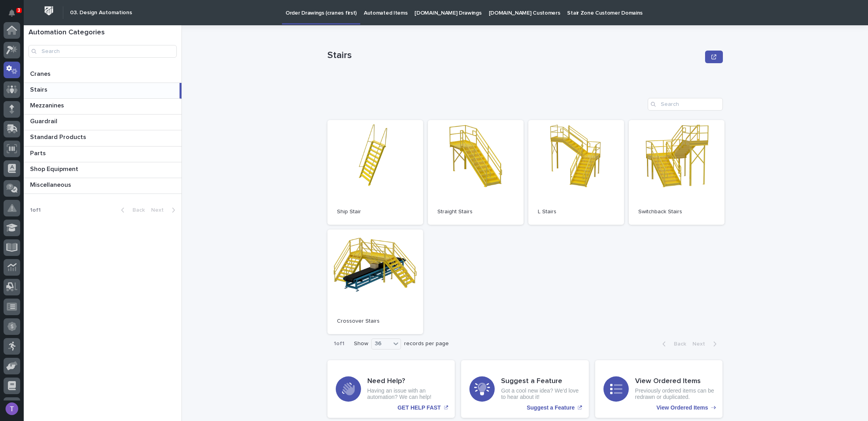 The width and height of the screenshot is (868, 421). I want to click on a: GuardrailGuardrail, so click(102, 123).